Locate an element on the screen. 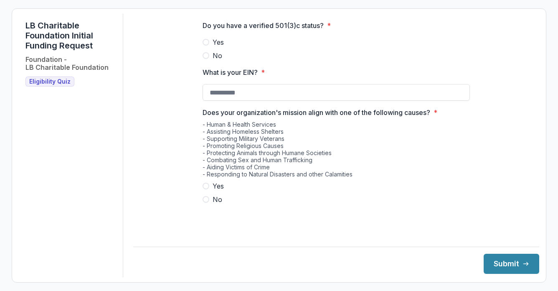 This screenshot has width=558, height=291. h2: Foundation - LB Charitable Foundation is located at coordinates (67, 63).